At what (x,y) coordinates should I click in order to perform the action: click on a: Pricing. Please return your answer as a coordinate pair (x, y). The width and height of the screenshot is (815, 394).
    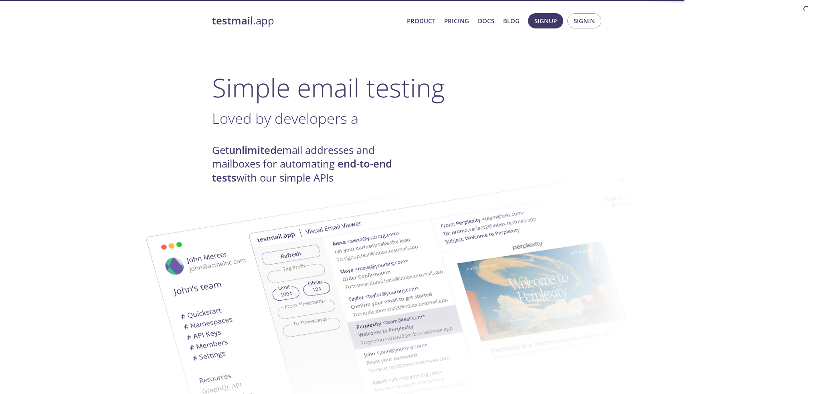
    Looking at the image, I should click on (457, 21).